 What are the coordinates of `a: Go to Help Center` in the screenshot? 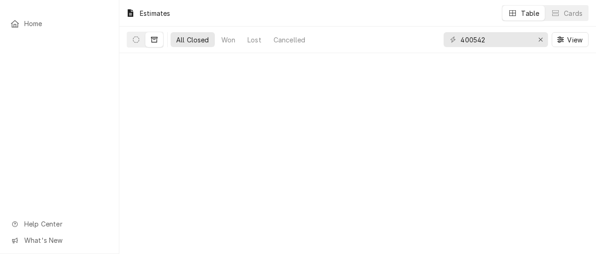 It's located at (59, 223).